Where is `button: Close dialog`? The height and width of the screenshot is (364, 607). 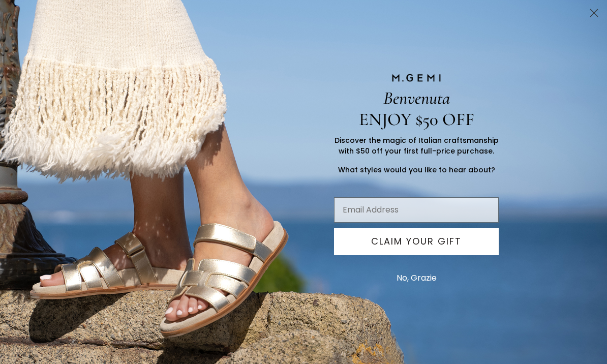 button: Close dialog is located at coordinates (594, 12).